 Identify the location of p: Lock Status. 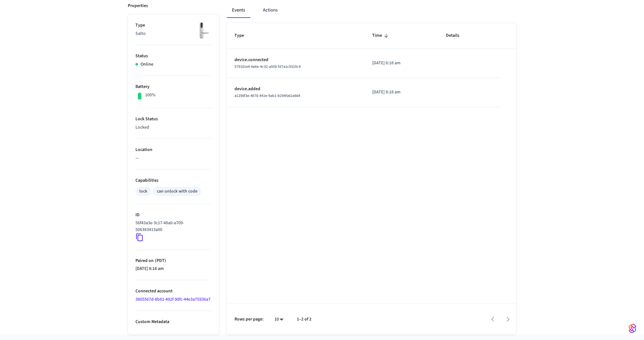
(173, 119).